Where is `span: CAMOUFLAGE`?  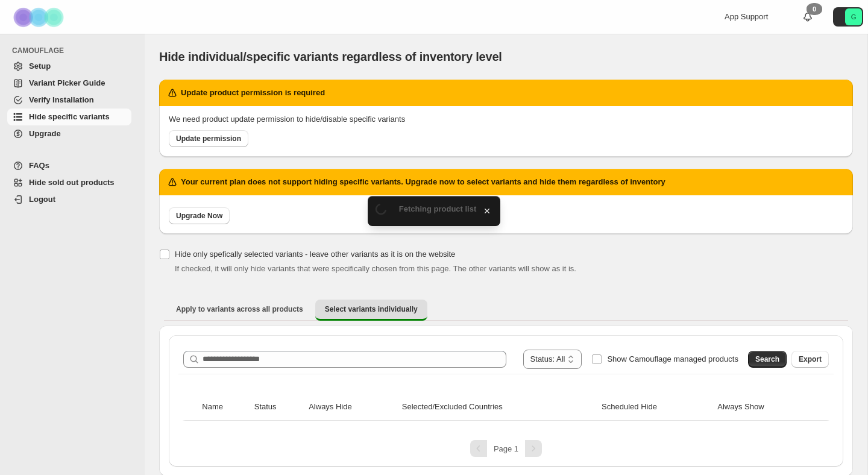 span: CAMOUFLAGE is located at coordinates (74, 51).